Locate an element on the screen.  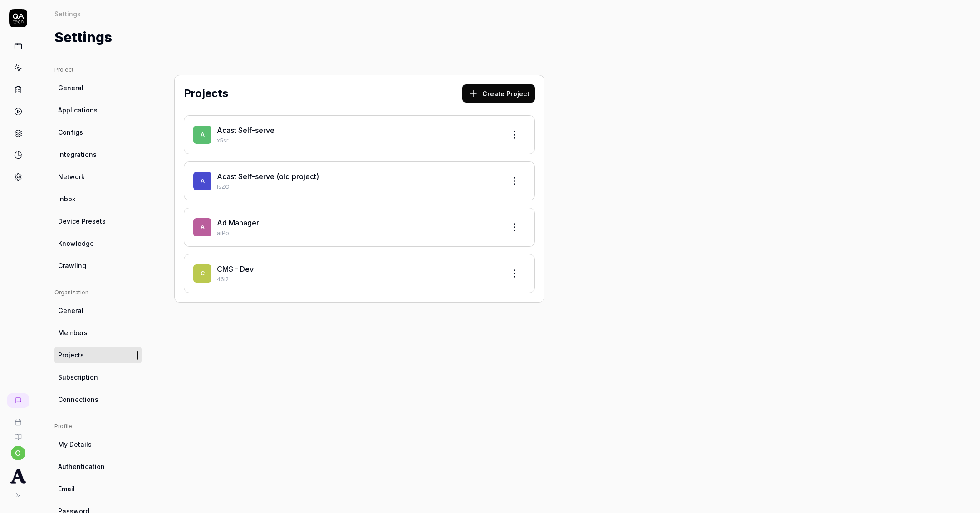
h2: Projects is located at coordinates (206, 94).